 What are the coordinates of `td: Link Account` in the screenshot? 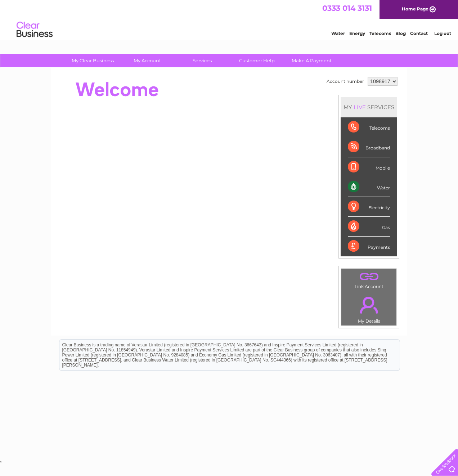 It's located at (369, 279).